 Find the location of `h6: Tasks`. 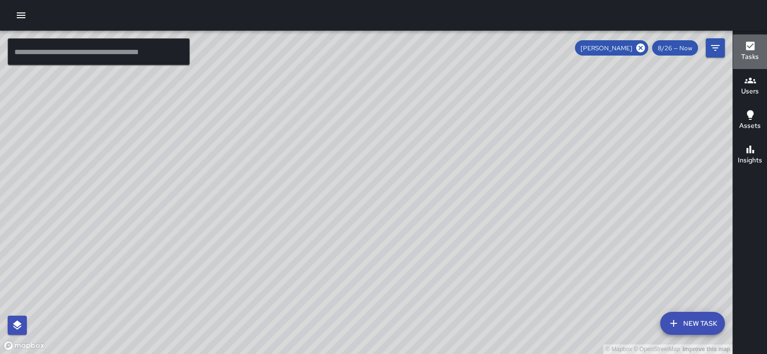

h6: Tasks is located at coordinates (750, 57).